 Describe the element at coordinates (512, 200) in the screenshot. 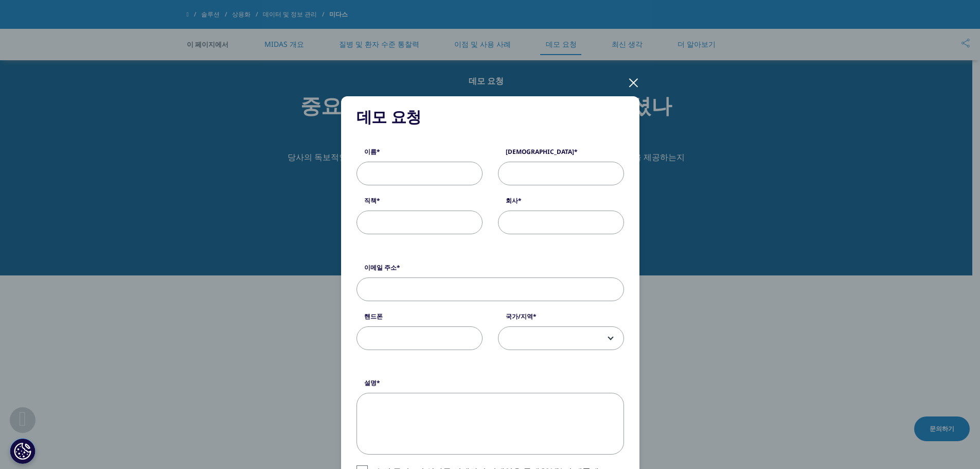

I see `font: 회사` at that location.